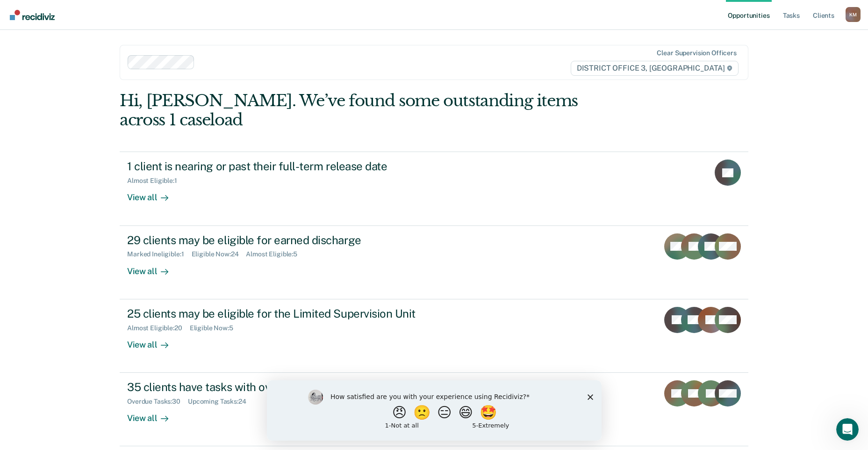 The width and height of the screenshot is (868, 450). I want to click on a: 29 clients may be eligible for earned dischargeMarked Ineligible:1Eligible Now:24Almost Eligible:..., so click(434, 262).